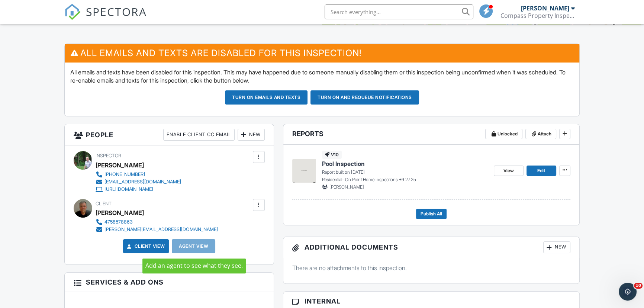 The width and height of the screenshot is (644, 308). What do you see at coordinates (104, 203) in the screenshot?
I see `span: Client` at bounding box center [104, 203].